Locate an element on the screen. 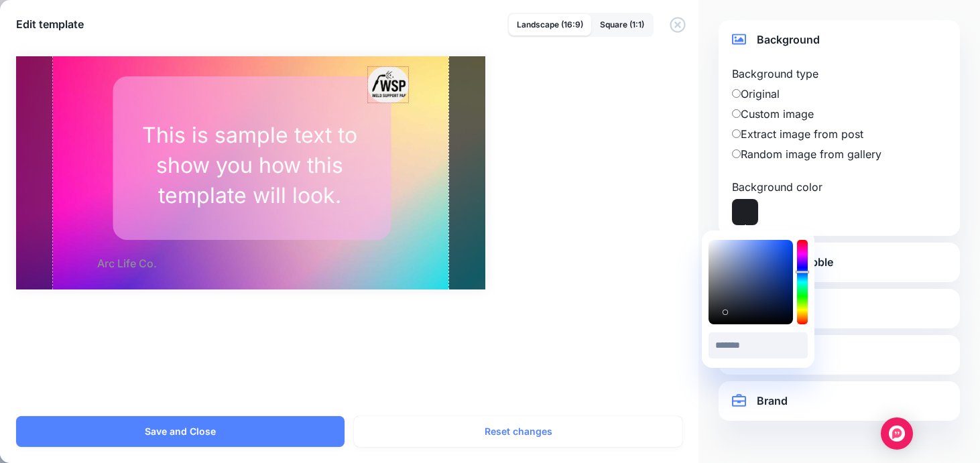 Image resolution: width=980 pixels, height=463 pixels. div: Open Intercom Messenger is located at coordinates (897, 434).